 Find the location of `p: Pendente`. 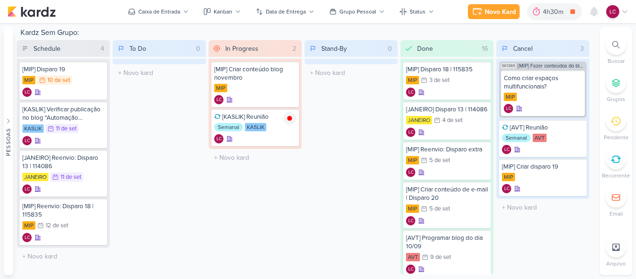

p: Pendente is located at coordinates (616, 137).